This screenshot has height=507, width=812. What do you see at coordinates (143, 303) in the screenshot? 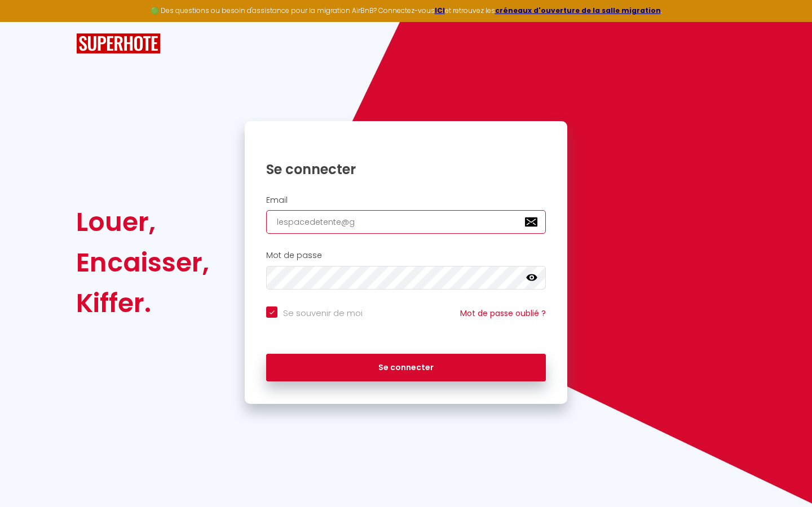
I see `div: Kiffer.` at bounding box center [143, 303].